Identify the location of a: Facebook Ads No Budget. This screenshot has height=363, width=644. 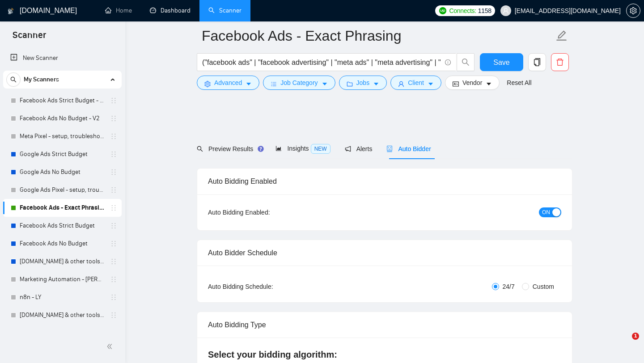
(62, 244).